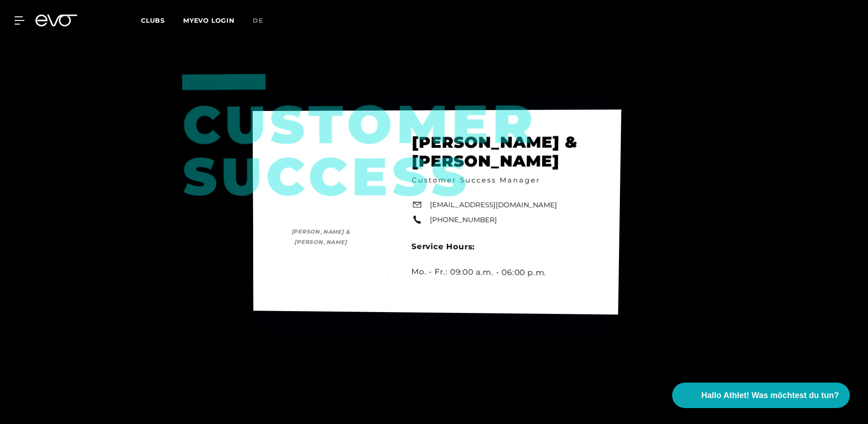 This screenshot has width=868, height=424. What do you see at coordinates (263, 21) in the screenshot?
I see `a: de` at bounding box center [263, 21].